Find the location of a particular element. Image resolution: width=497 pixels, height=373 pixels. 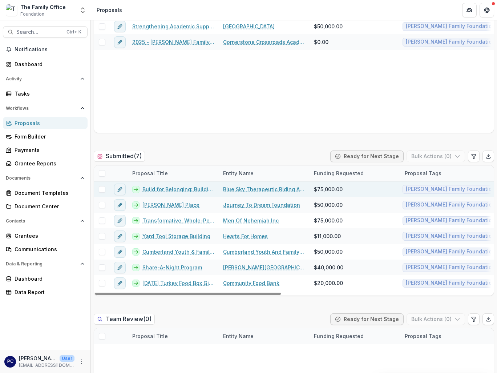

a: Dashboard is located at coordinates (45, 278).